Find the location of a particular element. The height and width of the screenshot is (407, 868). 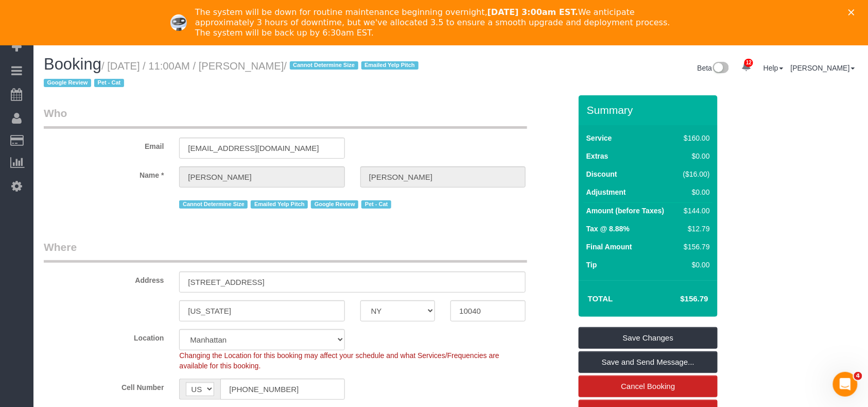

label: Amount (before Taxes) is located at coordinates (625, 210).